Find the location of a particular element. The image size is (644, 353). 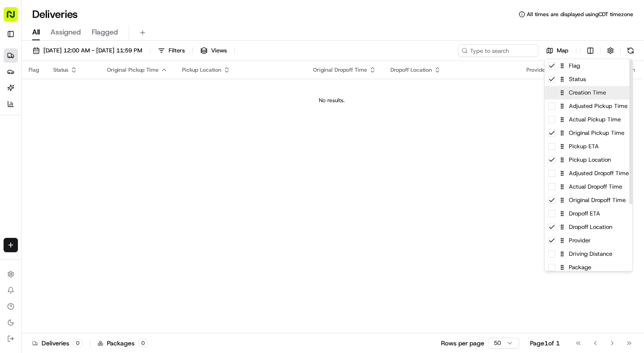

span: Pylon is located at coordinates (98, 201).